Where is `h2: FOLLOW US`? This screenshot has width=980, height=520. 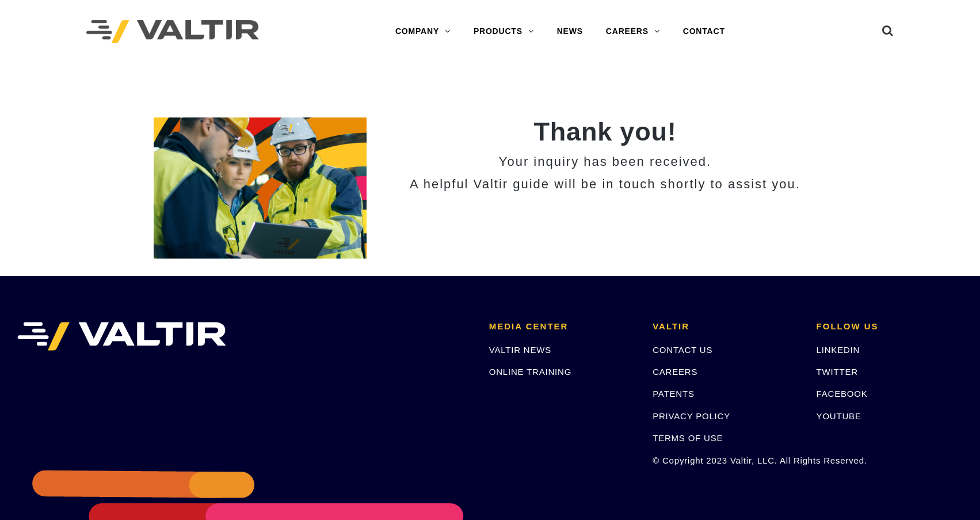 h2: FOLLOW US is located at coordinates (890, 326).